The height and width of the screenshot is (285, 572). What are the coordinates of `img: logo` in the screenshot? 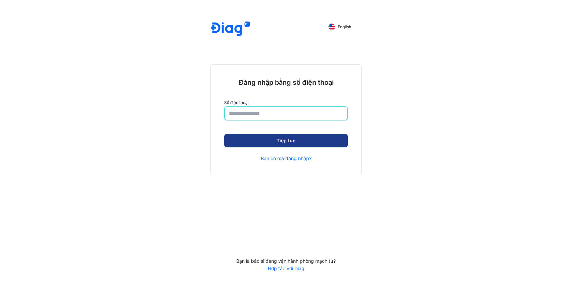 It's located at (230, 29).